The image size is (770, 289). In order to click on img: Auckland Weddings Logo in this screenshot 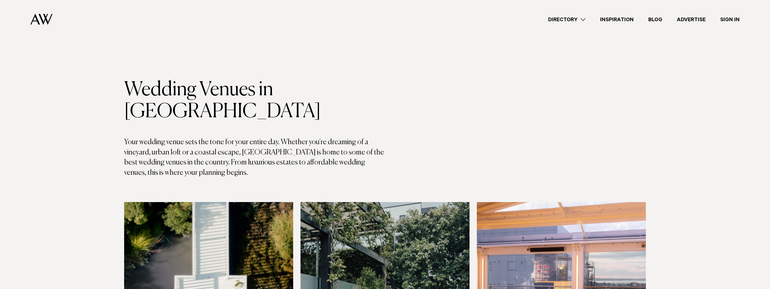, I will do `click(41, 19)`.